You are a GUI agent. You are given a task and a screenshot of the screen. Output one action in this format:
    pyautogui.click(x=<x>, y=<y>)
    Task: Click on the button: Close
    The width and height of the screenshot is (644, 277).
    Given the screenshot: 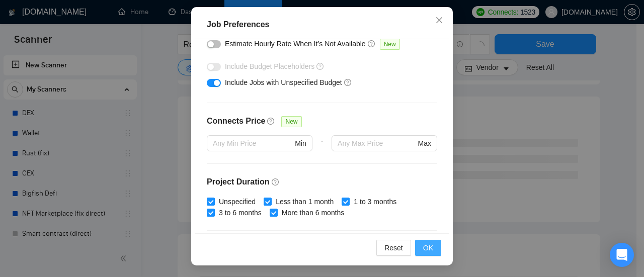 What is the action you would take?
    pyautogui.click(x=439, y=20)
    